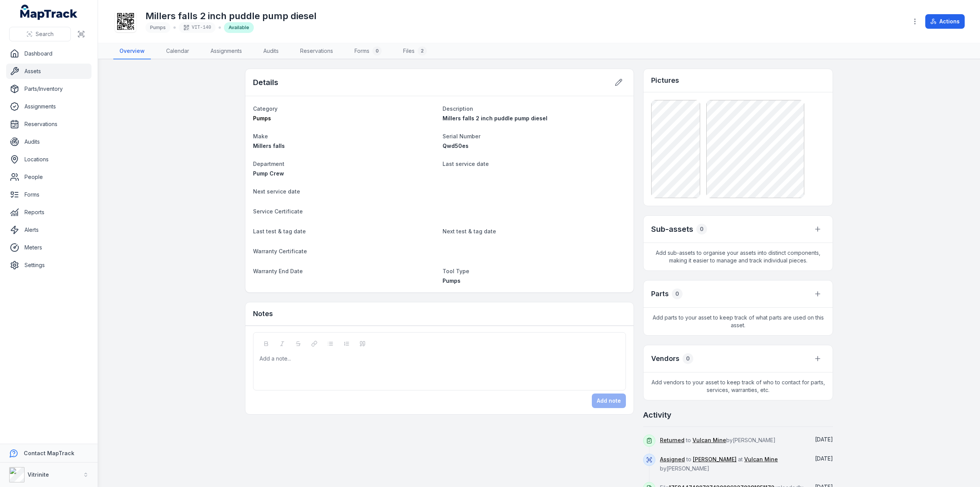 The height and width of the screenshot is (487, 980). What do you see at coordinates (49, 12) in the screenshot?
I see `a: MapTrack` at bounding box center [49, 12].